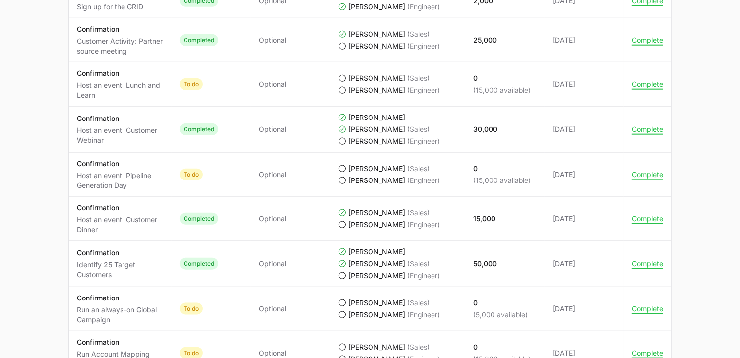 Image resolution: width=740 pixels, height=358 pixels. I want to click on p: Host an event: Customer Dinner, so click(120, 225).